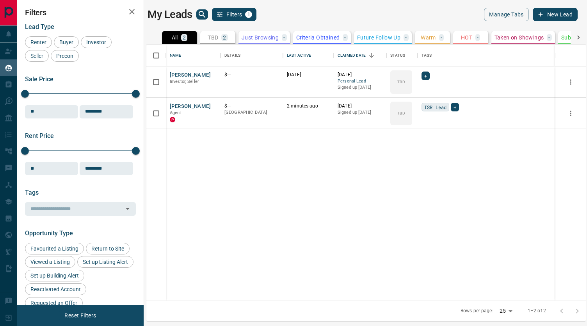 The image size is (587, 326). Describe the element at coordinates (105, 262) in the screenshot. I see `span: Set up Listing Alert` at that location.